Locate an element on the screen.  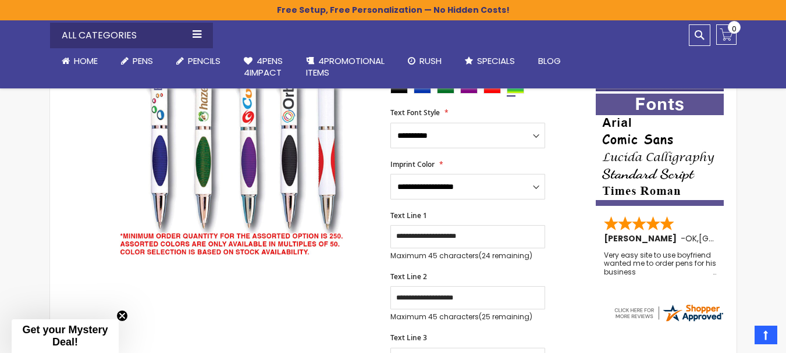
img: 4pens.com widget logo is located at coordinates (668, 313).